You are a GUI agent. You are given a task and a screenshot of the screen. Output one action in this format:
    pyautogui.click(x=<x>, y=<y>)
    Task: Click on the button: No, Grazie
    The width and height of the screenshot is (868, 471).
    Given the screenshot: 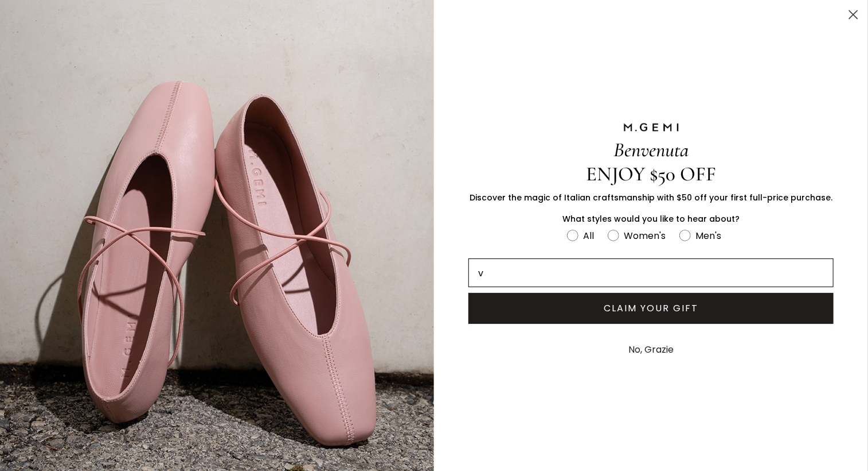 What is the action you would take?
    pyautogui.click(x=651, y=349)
    